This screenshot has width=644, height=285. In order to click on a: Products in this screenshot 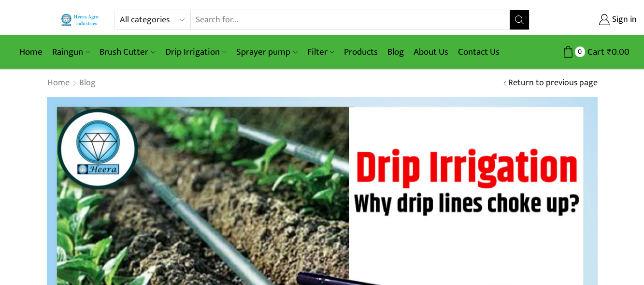, I will do `click(361, 52)`.